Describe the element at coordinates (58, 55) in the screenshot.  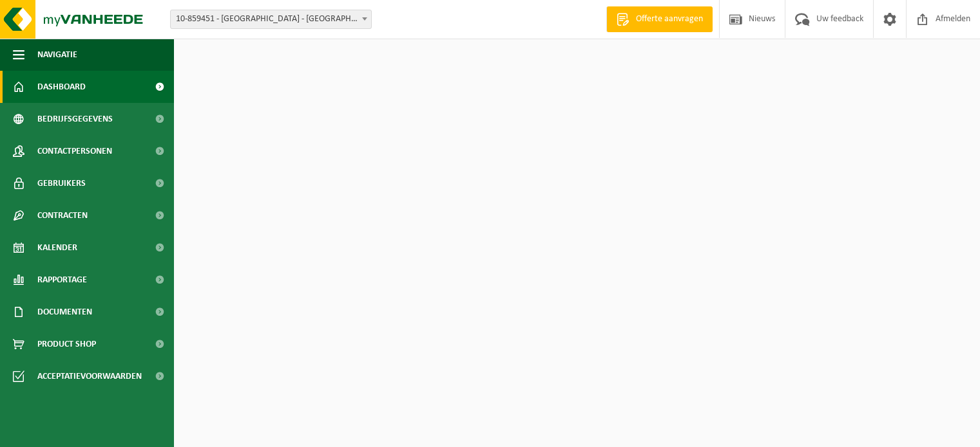
I see `span: Navigatie` at that location.